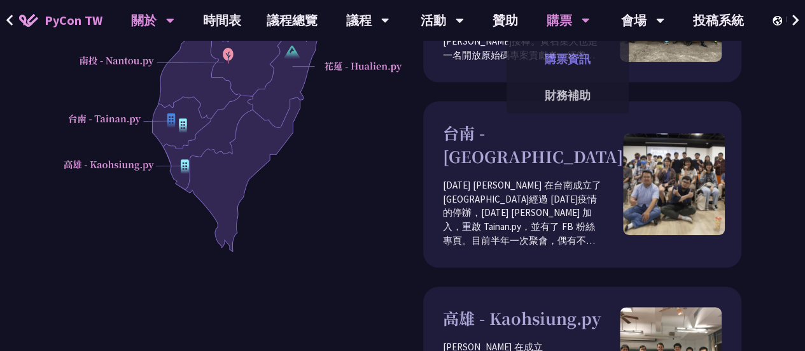 Image resolution: width=805 pixels, height=351 pixels. What do you see at coordinates (73, 20) in the screenshot?
I see `span: PyCon TW` at bounding box center [73, 20].